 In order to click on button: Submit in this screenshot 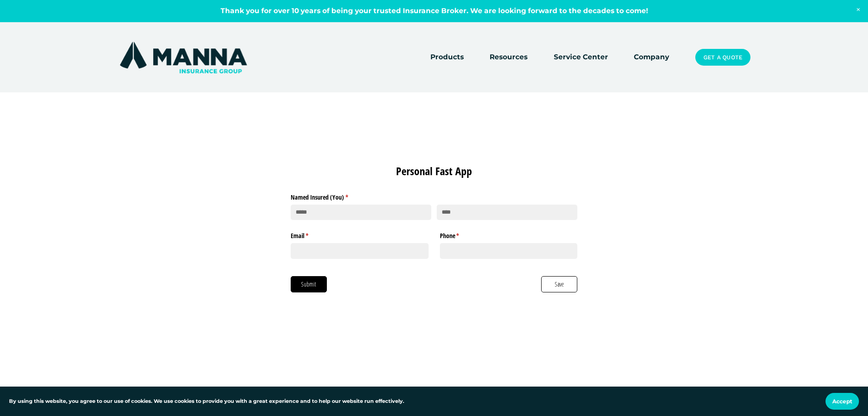, I will do `click(309, 284)`.